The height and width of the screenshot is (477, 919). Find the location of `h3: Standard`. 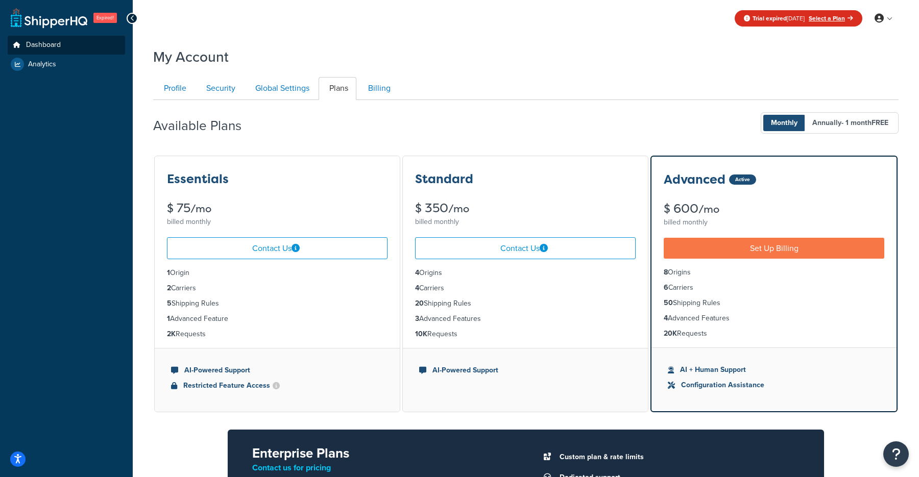

h3: Standard is located at coordinates (444, 179).